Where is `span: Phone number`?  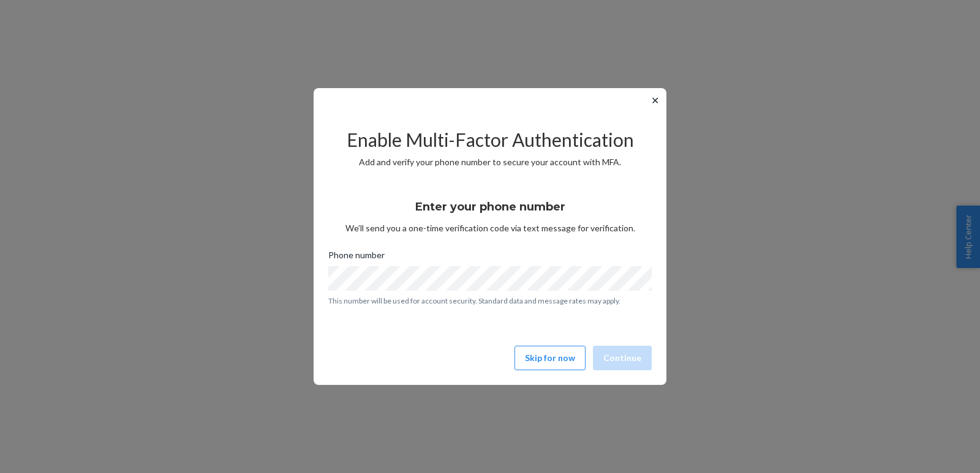
span: Phone number is located at coordinates (357, 257).